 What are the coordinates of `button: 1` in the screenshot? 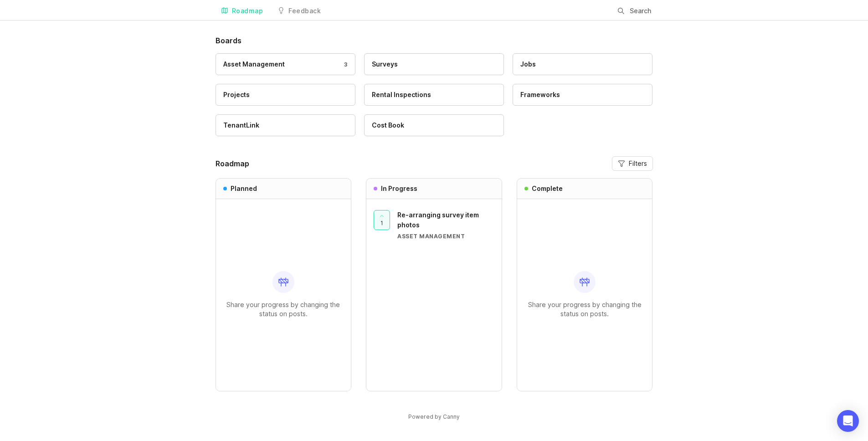 It's located at (382, 220).